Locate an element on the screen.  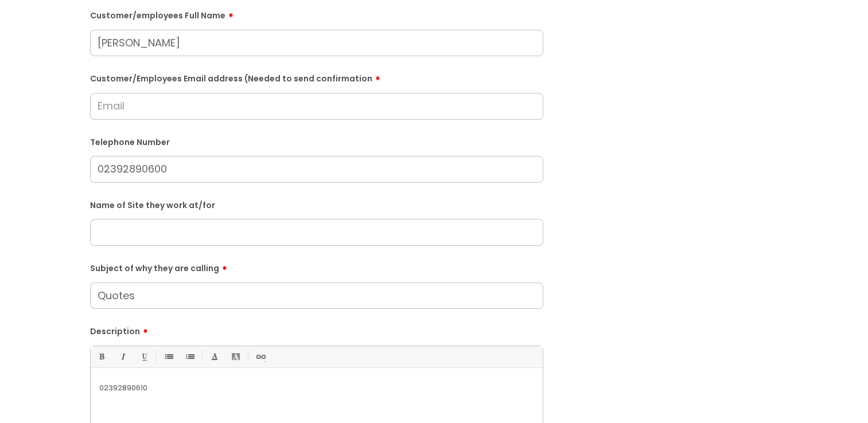
label: Subject of why they are calling is located at coordinates (317, 266).